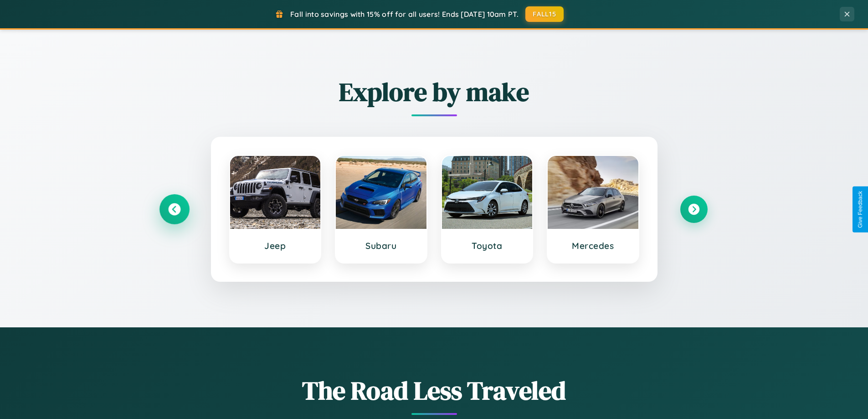  What do you see at coordinates (545, 14) in the screenshot?
I see `button: FALL15` at bounding box center [545, 14].